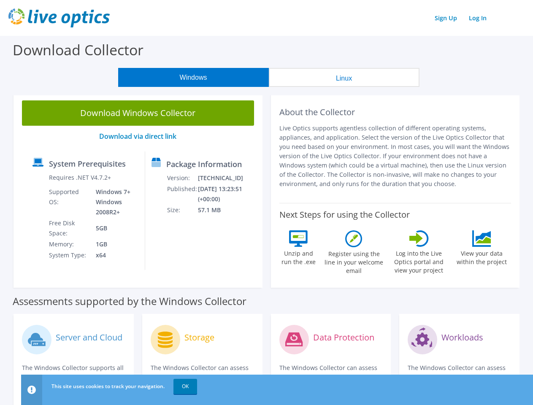 The image size is (533, 405). I want to click on td: 1GB, so click(114, 244).